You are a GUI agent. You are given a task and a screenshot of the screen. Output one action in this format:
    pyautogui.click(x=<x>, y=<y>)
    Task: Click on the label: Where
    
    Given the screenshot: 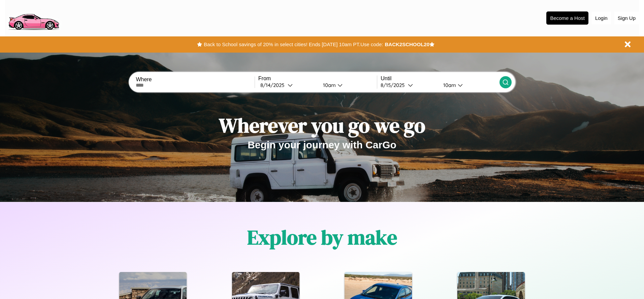 What is the action you would take?
    pyautogui.click(x=195, y=79)
    